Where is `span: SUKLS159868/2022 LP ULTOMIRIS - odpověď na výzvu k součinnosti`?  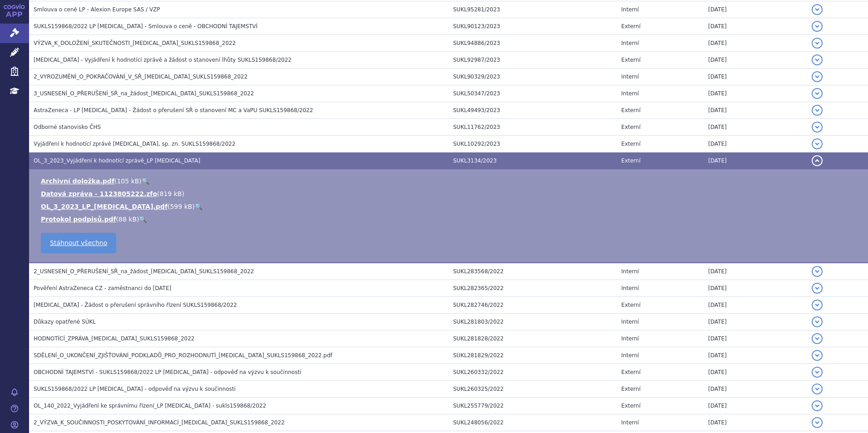 span: SUKLS159868/2022 LP ULTOMIRIS - odpověď na výzvu k součinnosti is located at coordinates (135, 389).